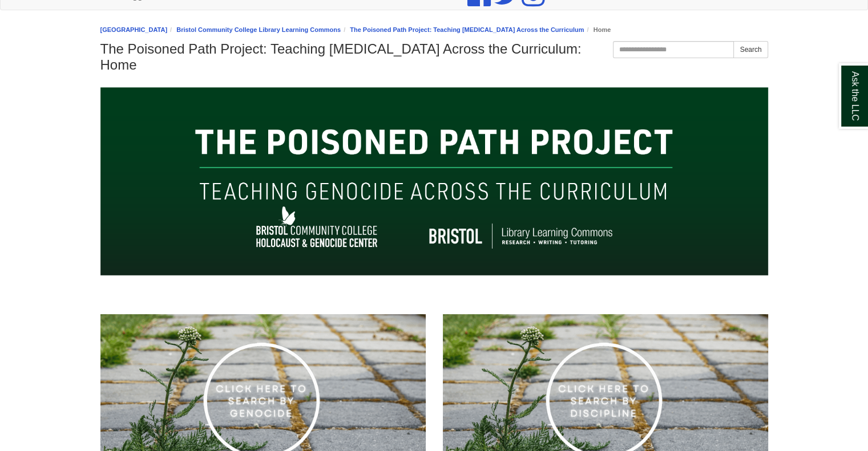  Describe the element at coordinates (435, 30) in the screenshot. I see `nav: breadcrumb` at that location.